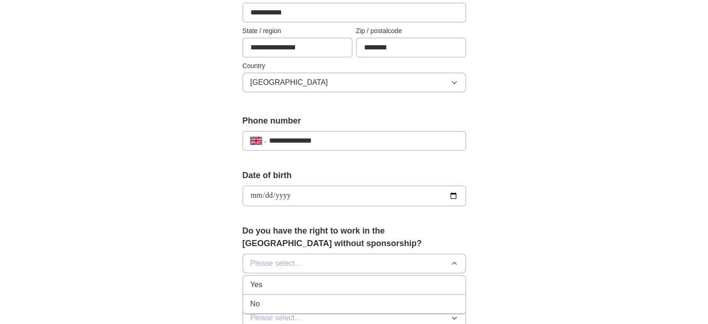 This screenshot has width=708, height=324. I want to click on span: No, so click(255, 304).